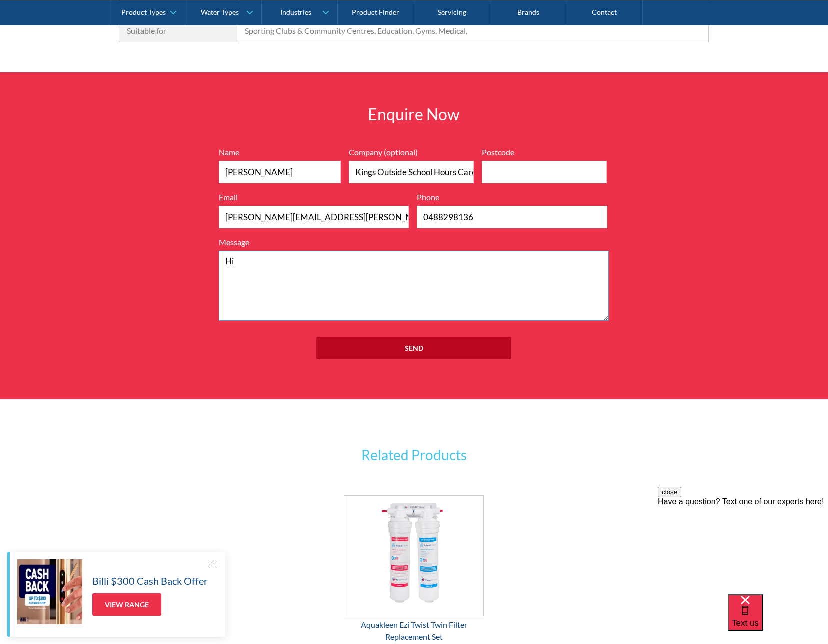 The height and width of the screenshot is (644, 828). Describe the element at coordinates (314, 198) in the screenshot. I see `label: Email` at that location.